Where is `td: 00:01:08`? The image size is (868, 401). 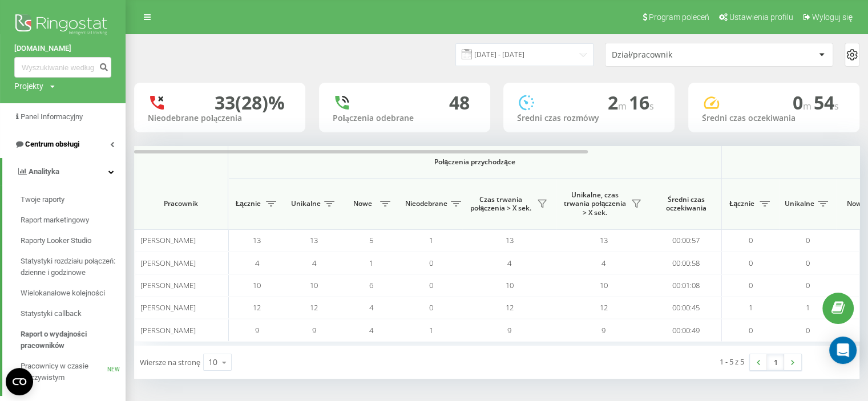
td: 00:01:08 is located at coordinates (686, 285).